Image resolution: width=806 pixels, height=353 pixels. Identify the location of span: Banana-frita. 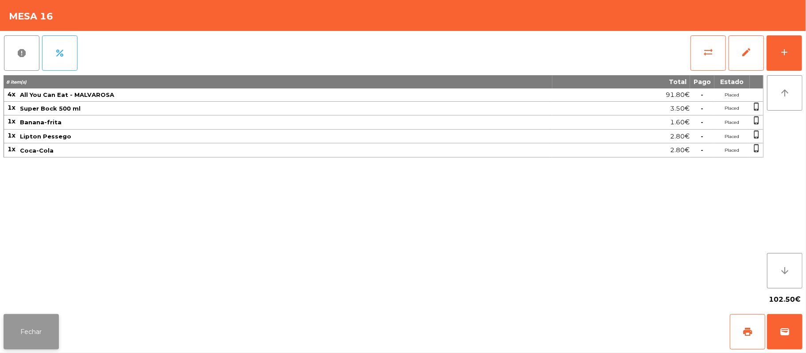
(41, 122).